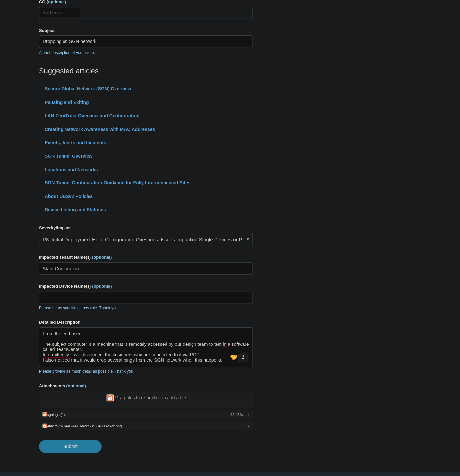 Image resolution: width=460 pixels, height=476 pixels. I want to click on span: 22.46%, so click(237, 415).